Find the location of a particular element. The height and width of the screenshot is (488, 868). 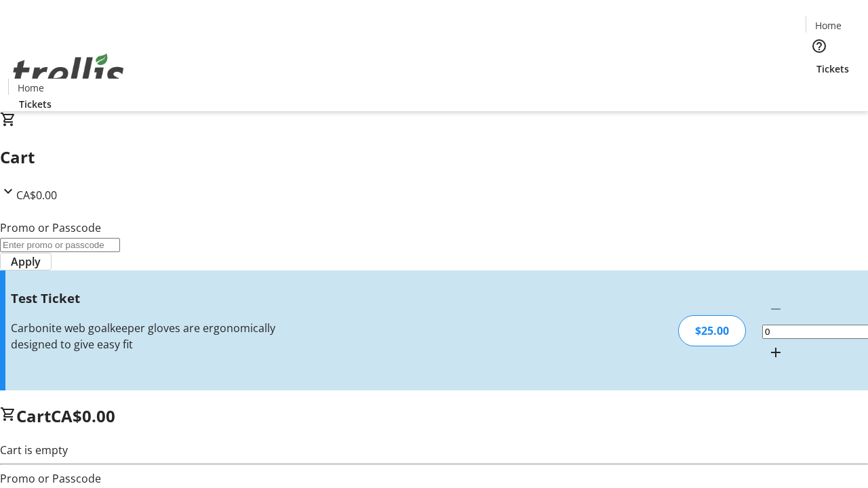

h3: Test Ticket is located at coordinates (159, 298).